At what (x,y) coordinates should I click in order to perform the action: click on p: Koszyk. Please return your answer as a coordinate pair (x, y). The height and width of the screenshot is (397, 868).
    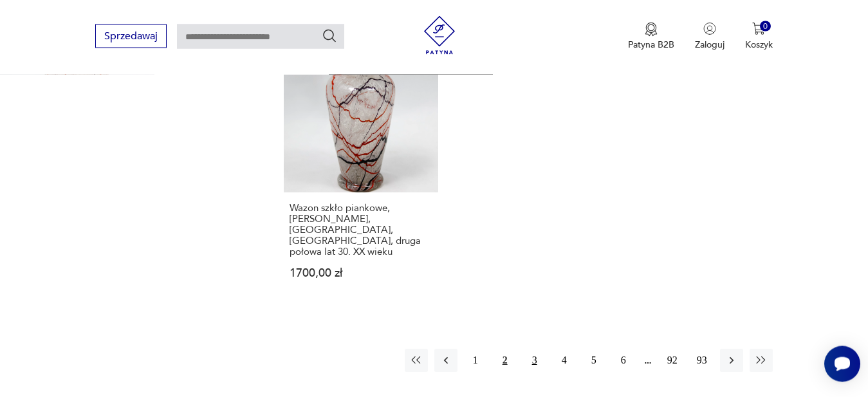
    Looking at the image, I should click on (759, 44).